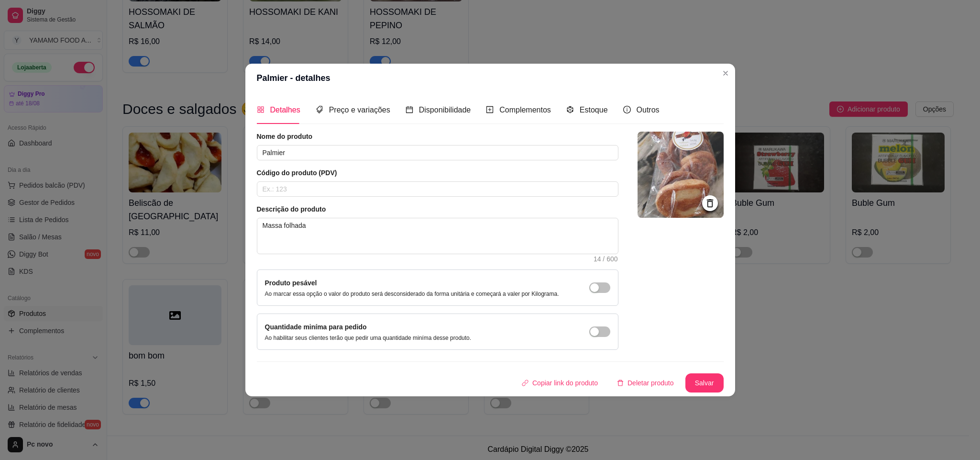 Image resolution: width=980 pixels, height=460 pixels. I want to click on span: Preço e variações, so click(359, 110).